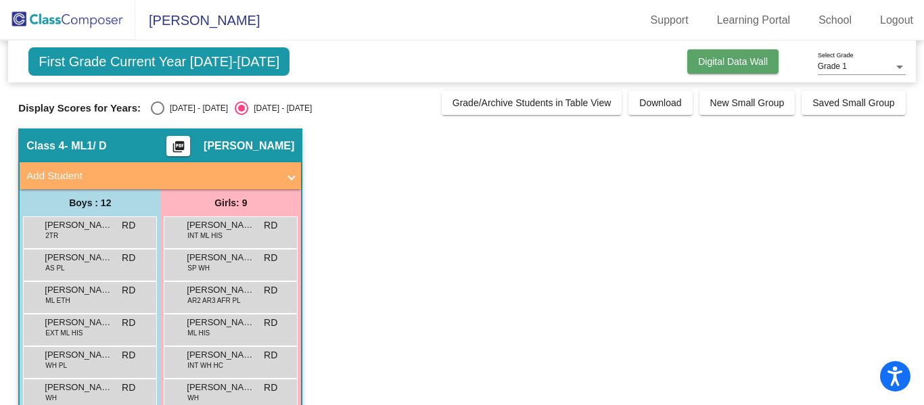 The width and height of the screenshot is (924, 405). What do you see at coordinates (57, 300) in the screenshot?
I see `span: ML ETH` at bounding box center [57, 300].